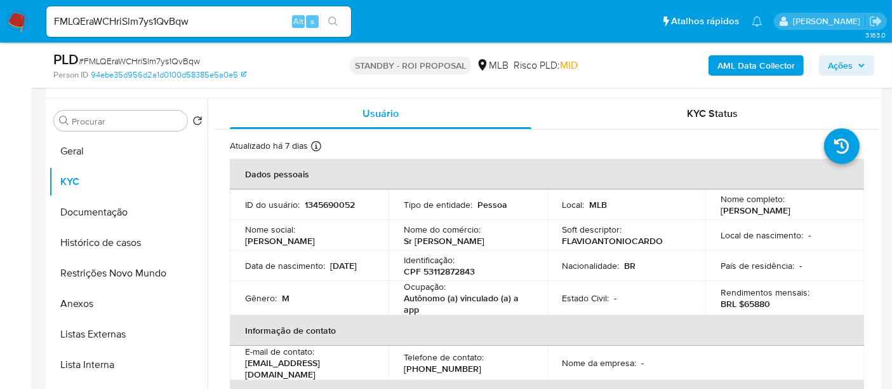 Image resolution: width=892 pixels, height=389 pixels. I want to click on span: Ações, so click(840, 65).